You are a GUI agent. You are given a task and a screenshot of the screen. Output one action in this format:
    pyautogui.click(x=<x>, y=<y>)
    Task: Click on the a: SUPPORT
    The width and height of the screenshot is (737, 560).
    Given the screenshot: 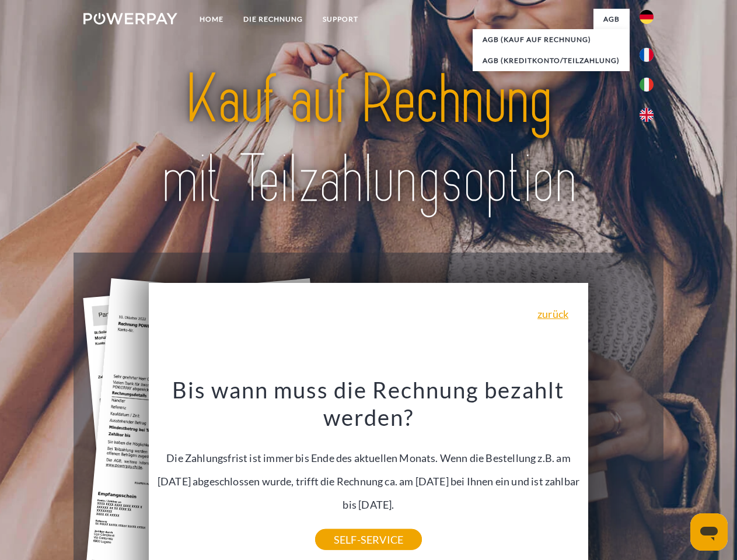 What is the action you would take?
    pyautogui.click(x=340, y=19)
    